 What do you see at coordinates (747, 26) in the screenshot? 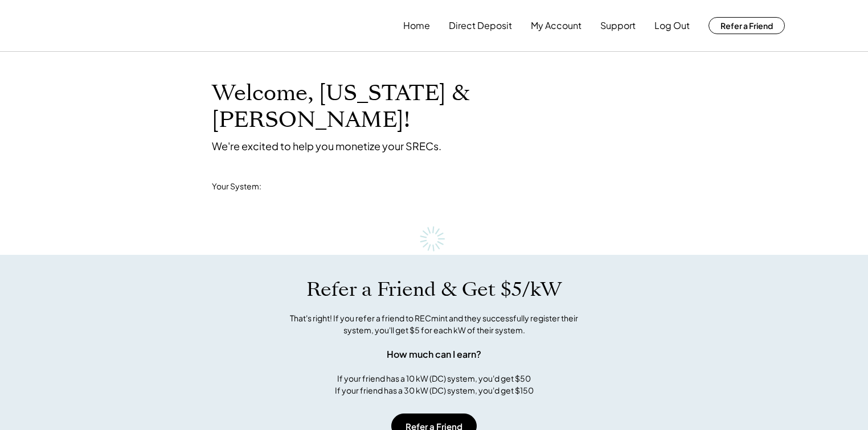
I see `button: Refer a Friend` at bounding box center [747, 26].